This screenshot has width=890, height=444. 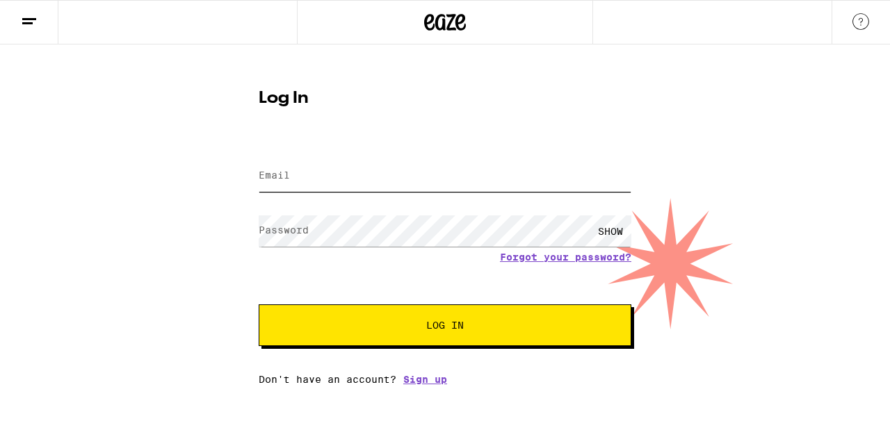 What do you see at coordinates (445, 325) in the screenshot?
I see `button: Log In` at bounding box center [445, 325].